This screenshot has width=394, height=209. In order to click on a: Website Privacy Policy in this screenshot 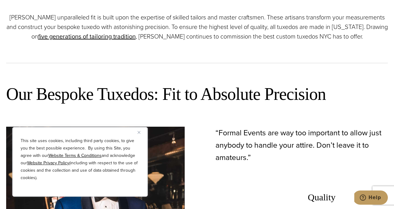, I will do `click(48, 163)`.